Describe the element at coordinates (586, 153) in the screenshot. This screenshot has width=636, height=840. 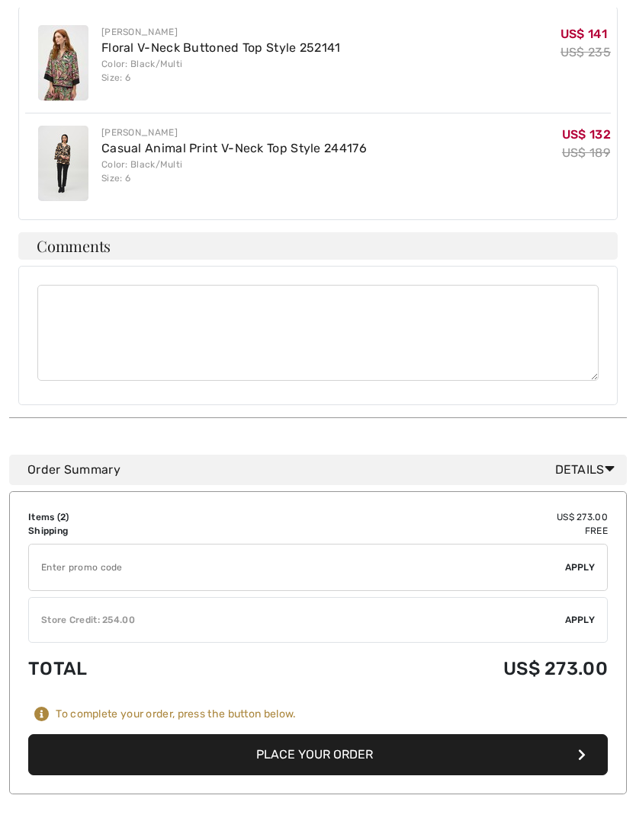
I see `s: US$ 189` at that location.